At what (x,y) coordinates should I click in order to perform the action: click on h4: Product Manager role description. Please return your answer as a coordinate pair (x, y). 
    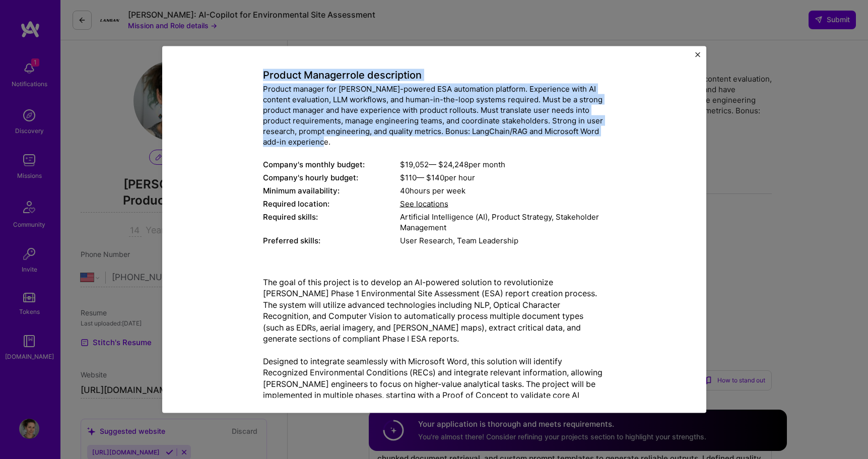
    Looking at the image, I should click on (434, 75).